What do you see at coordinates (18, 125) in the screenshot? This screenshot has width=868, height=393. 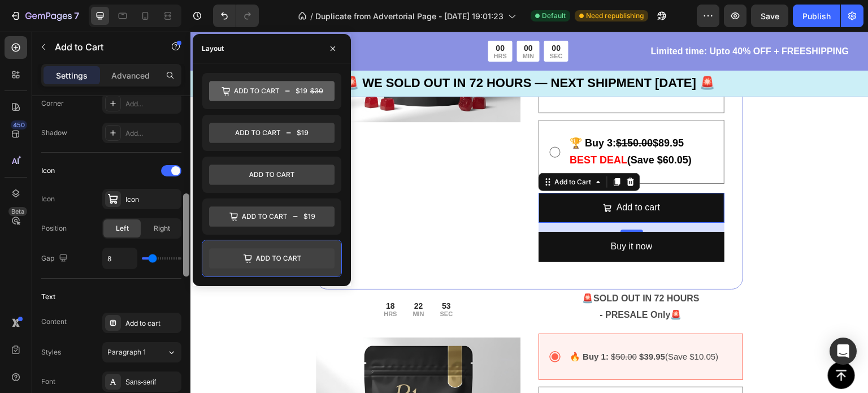 I see `div: 450` at bounding box center [18, 125].